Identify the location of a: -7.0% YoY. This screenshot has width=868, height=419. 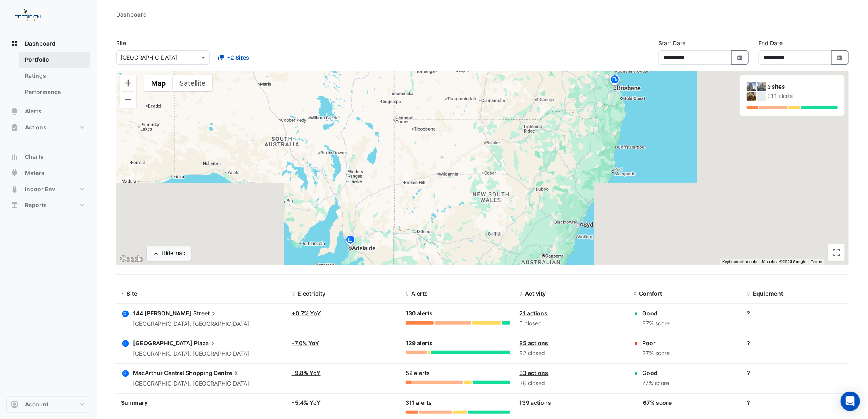
(305, 343).